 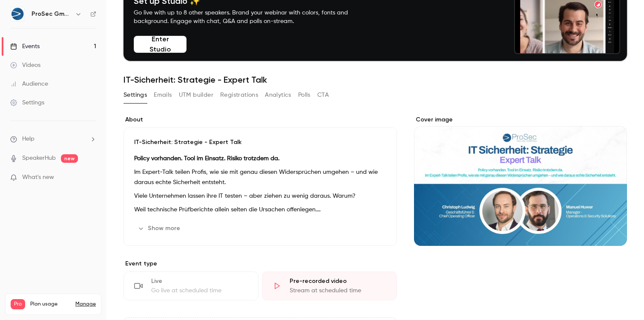 What do you see at coordinates (86, 304) in the screenshot?
I see `a: Manage` at bounding box center [86, 304].